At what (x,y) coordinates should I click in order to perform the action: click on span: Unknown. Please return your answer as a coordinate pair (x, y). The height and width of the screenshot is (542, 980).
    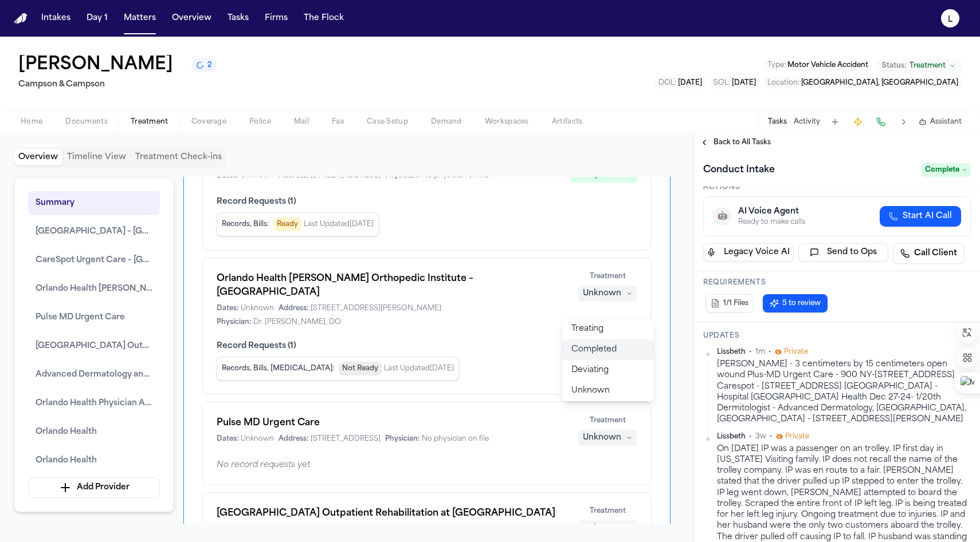
    Looking at the image, I should click on (590, 391).